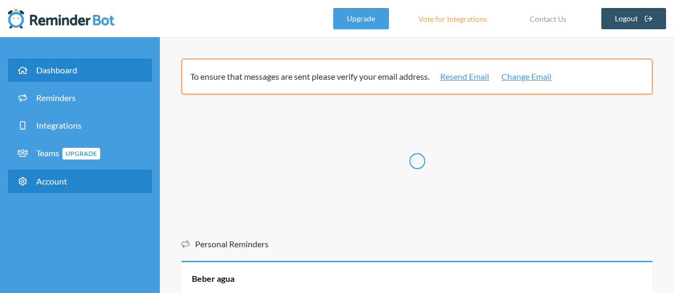 The image size is (674, 293). What do you see at coordinates (68, 153) in the screenshot?
I see `span: Teams` at bounding box center [68, 153].